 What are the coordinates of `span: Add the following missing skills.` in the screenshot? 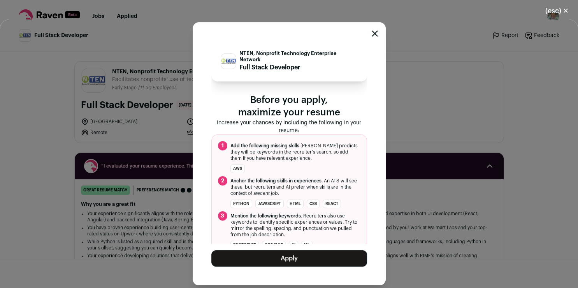 It's located at (265, 146).